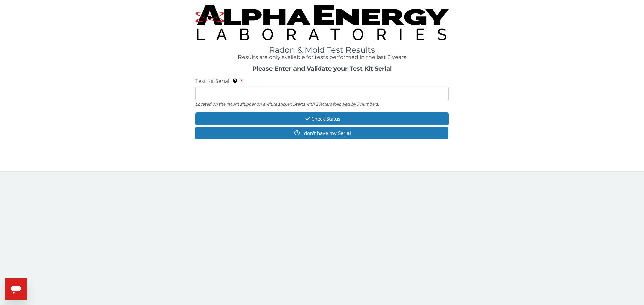 Image resolution: width=644 pixels, height=305 pixels. Describe the element at coordinates (322, 68) in the screenshot. I see `strong: Please Enter and Validate your Test Kit Serial` at that location.